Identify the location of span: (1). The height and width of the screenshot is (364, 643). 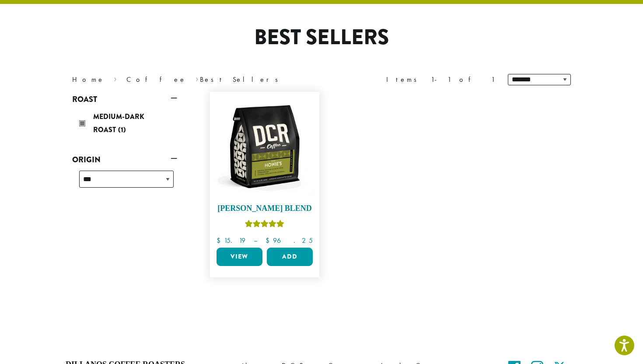
(122, 129).